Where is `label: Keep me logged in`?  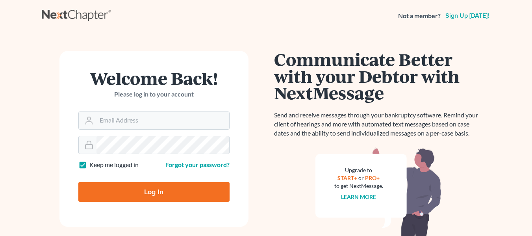
label: Keep me logged in is located at coordinates (114, 165).